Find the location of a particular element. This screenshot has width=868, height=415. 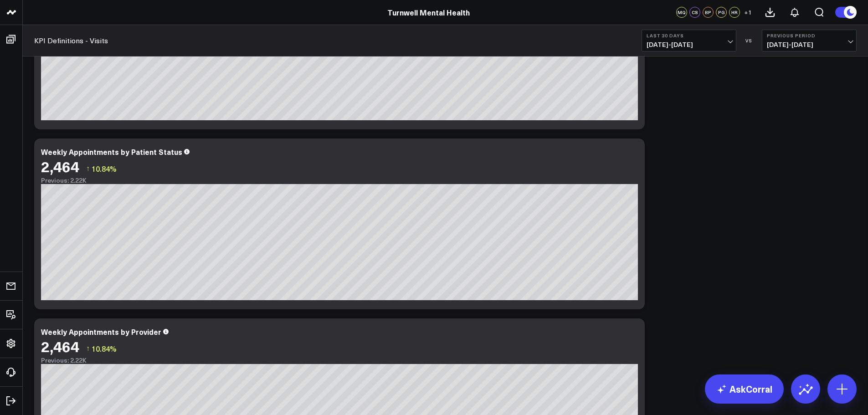

div: MQ is located at coordinates (682, 12).